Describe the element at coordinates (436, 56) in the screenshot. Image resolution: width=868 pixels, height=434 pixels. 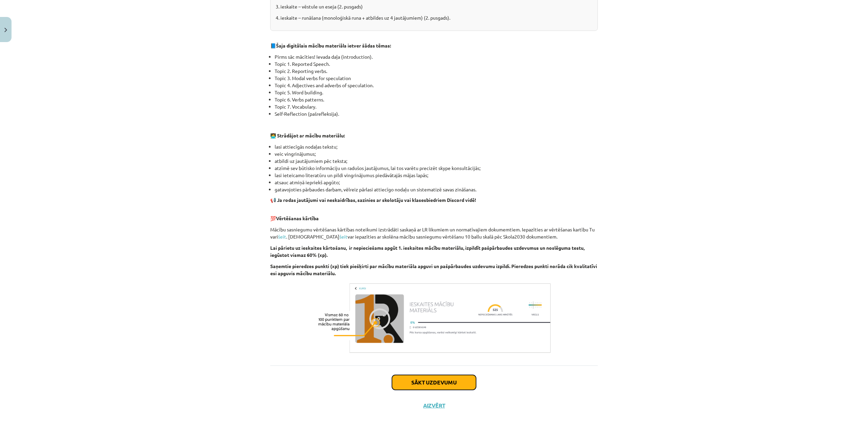
I see `li: Pirms sāc mācīties! Ievada daļa (introduction).` at that location.